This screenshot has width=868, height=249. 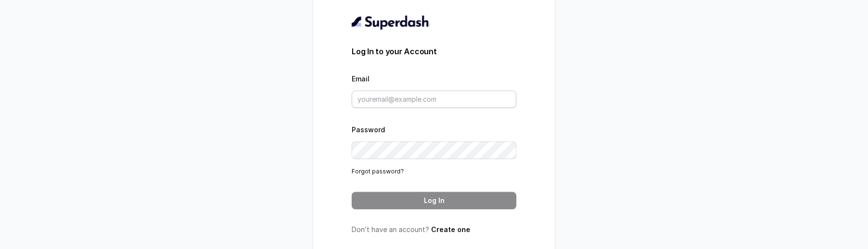 What do you see at coordinates (451, 229) in the screenshot?
I see `a: Create one` at bounding box center [451, 229].